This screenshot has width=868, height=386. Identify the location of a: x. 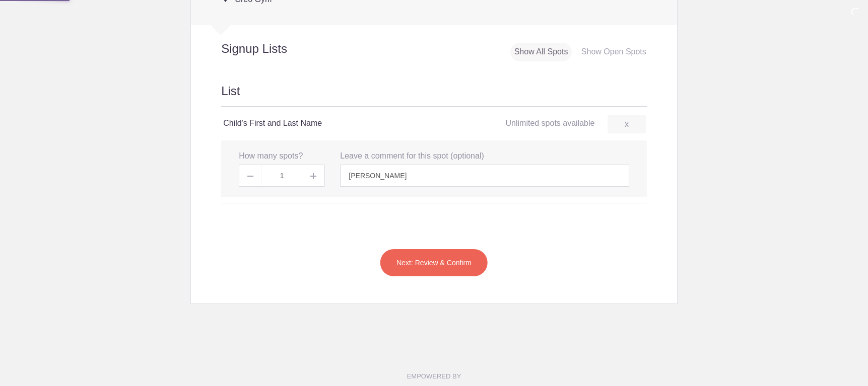
(626, 124).